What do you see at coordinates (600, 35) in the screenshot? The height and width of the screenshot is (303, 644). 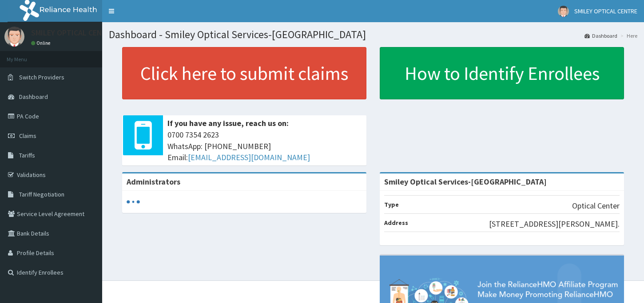 I see `a: Dashboard` at bounding box center [600, 35].